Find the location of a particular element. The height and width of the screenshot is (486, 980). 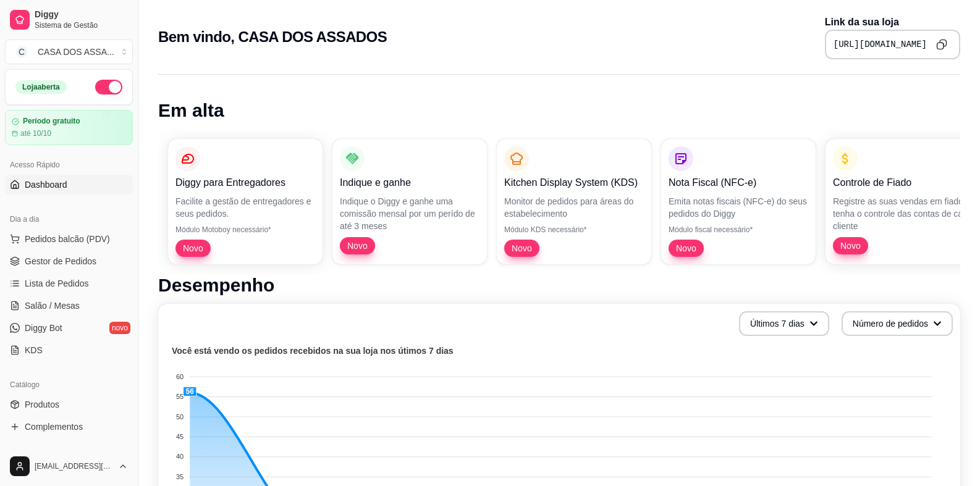

p: Indique o Diggy e ganhe uma comissão mensal por um perído de até 3 meses is located at coordinates (410, 214).